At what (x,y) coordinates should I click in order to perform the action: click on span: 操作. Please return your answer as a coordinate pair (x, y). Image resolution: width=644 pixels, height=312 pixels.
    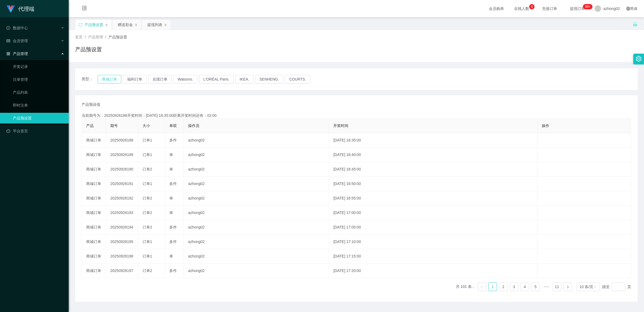
    Looking at the image, I should click on (546, 125).